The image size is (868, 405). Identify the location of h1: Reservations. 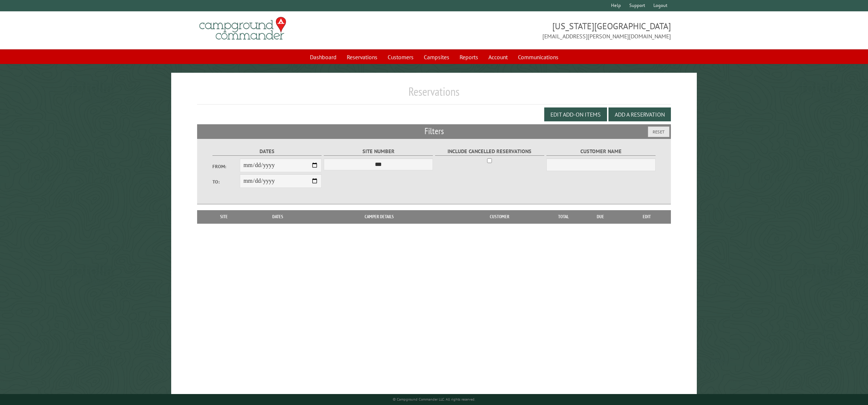
(434, 94).